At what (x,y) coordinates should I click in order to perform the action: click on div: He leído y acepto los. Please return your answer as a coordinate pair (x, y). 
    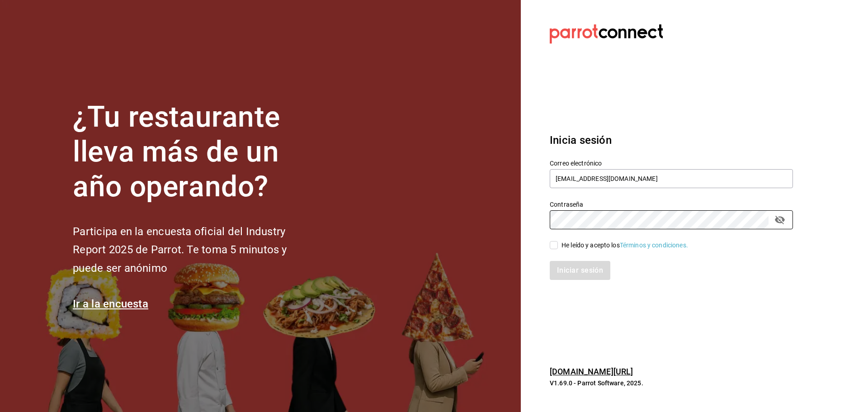
    Looking at the image, I should click on (624, 245).